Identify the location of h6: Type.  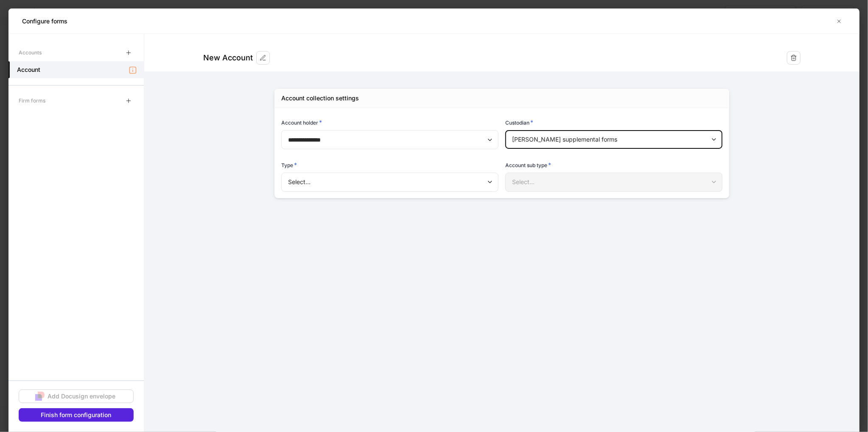
(289, 165).